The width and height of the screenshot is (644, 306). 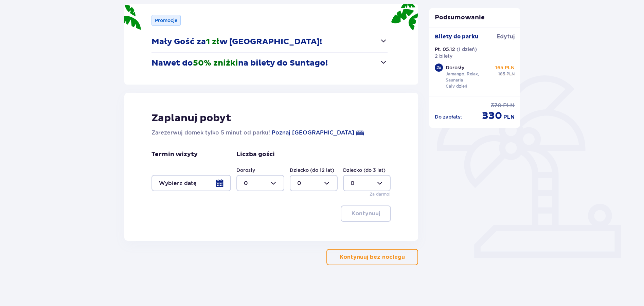 I want to click on p: Kontynuuj, so click(x=366, y=214).